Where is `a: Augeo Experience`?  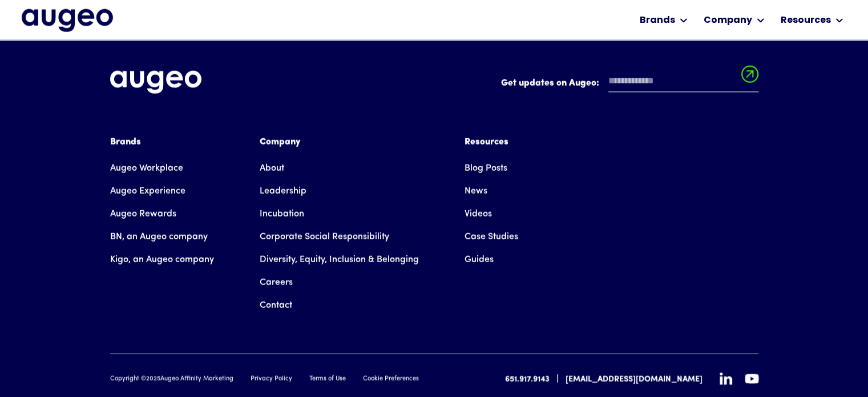 a: Augeo Experience is located at coordinates (147, 191).